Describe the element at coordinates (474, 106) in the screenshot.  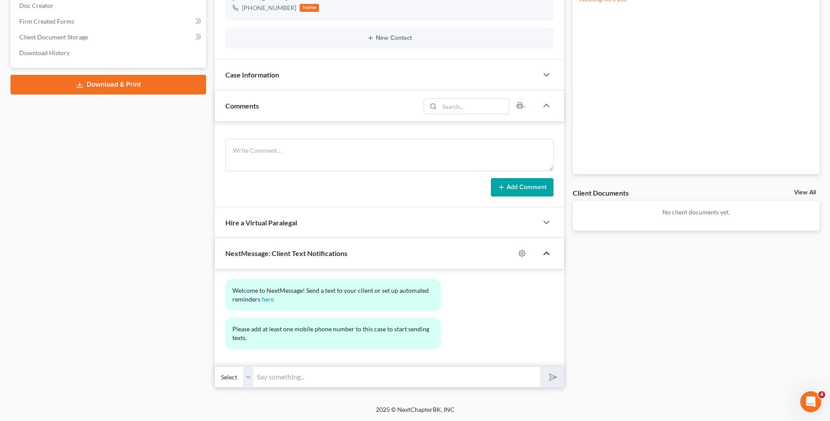
I see `input: Search...` at that location.